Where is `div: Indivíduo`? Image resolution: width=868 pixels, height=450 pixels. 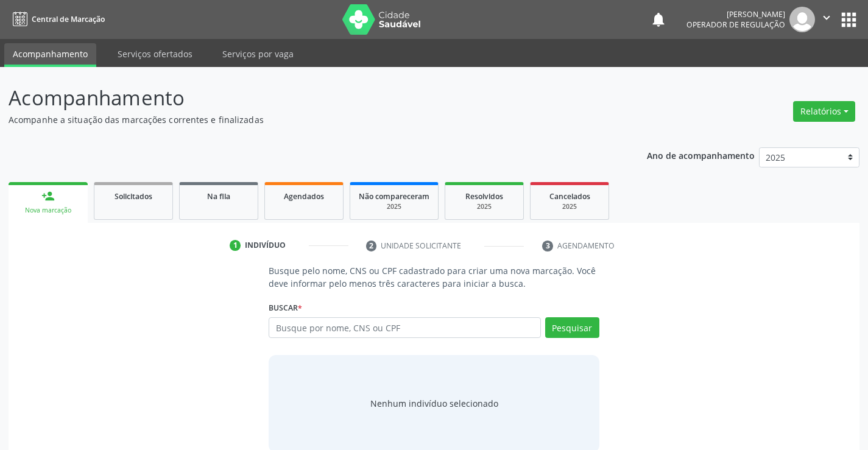
div: Indivíduo is located at coordinates (265, 245).